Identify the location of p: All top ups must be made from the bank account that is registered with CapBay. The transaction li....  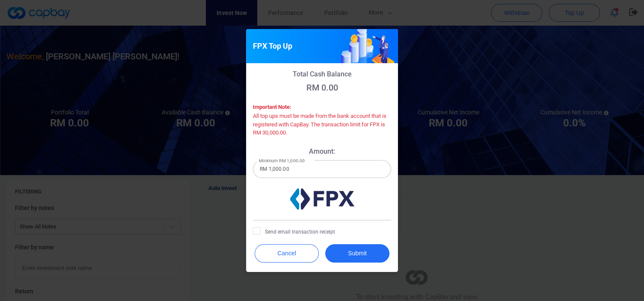
(322, 125).